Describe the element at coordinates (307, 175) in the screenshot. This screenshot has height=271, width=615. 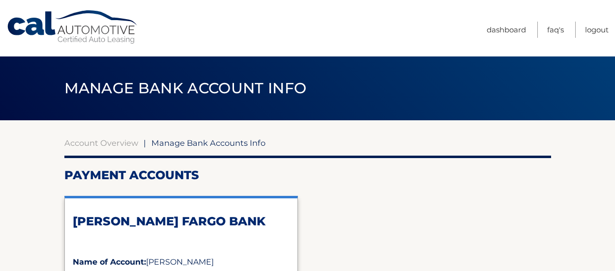
I see `h2: Payment Accounts` at that location.